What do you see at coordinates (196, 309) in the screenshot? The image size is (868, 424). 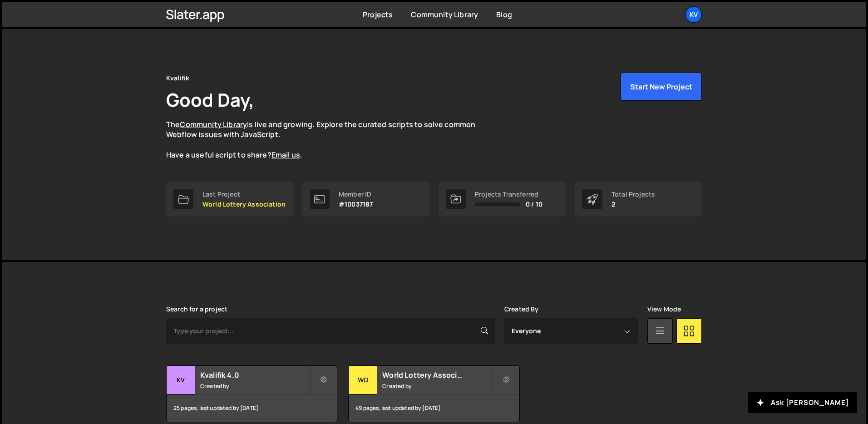 I see `label: Search for a project` at bounding box center [196, 309].